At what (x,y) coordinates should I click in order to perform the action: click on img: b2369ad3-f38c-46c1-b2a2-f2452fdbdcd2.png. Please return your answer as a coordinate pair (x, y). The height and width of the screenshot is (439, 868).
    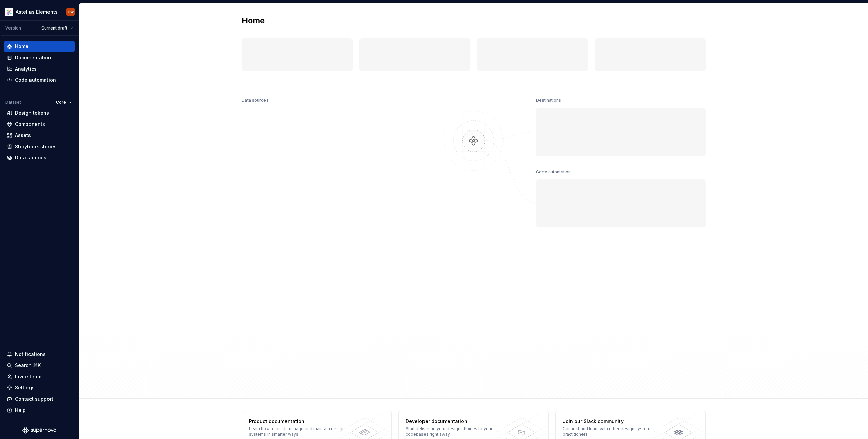
    Looking at the image, I should click on (9, 12).